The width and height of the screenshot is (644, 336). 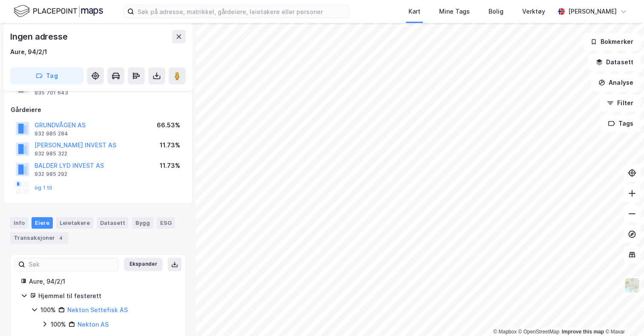 I want to click on a: Mapbox, so click(x=505, y=331).